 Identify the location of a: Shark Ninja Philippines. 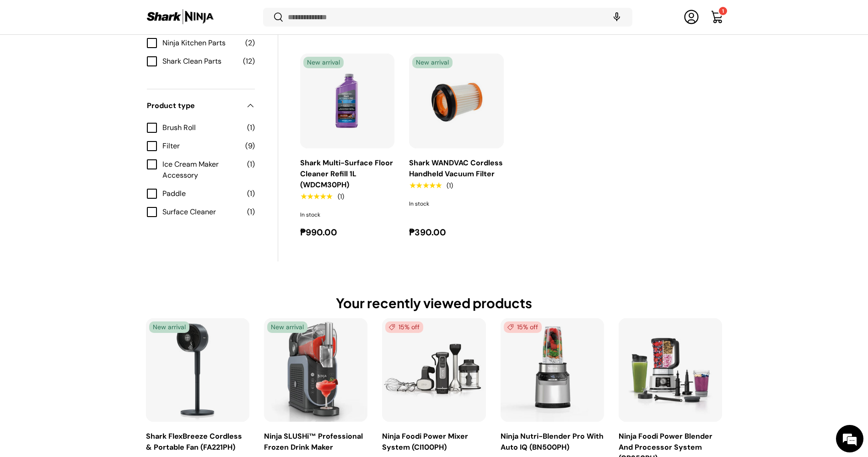
(180, 17).